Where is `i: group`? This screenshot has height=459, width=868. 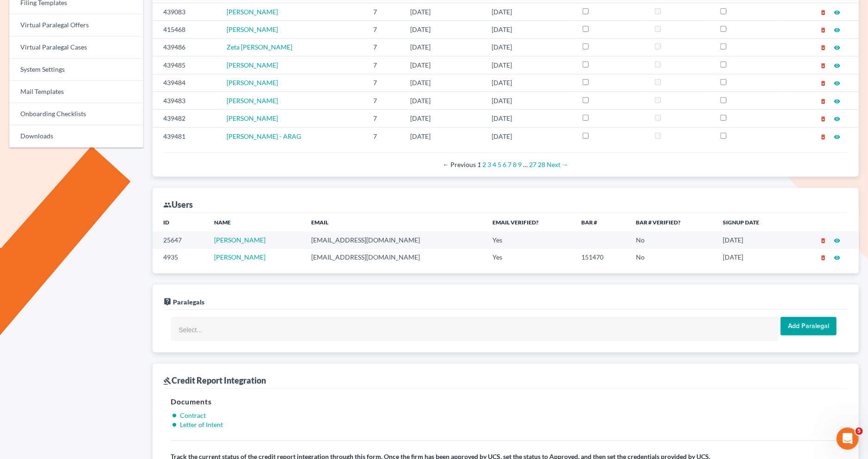 i: group is located at coordinates (168, 205).